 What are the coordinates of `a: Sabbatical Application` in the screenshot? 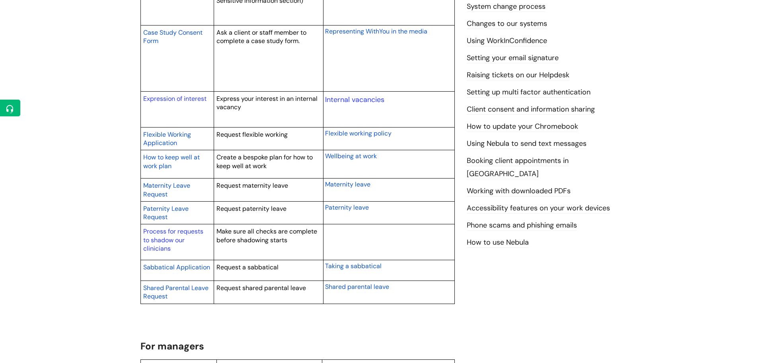 It's located at (177, 267).